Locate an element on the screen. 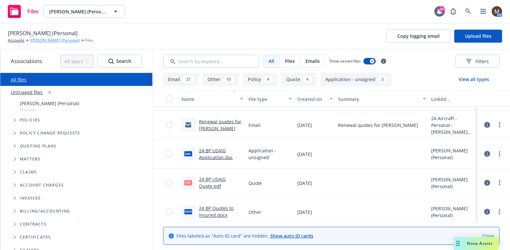 The height and width of the screenshot is (250, 510). button: Filters is located at coordinates (477, 61).